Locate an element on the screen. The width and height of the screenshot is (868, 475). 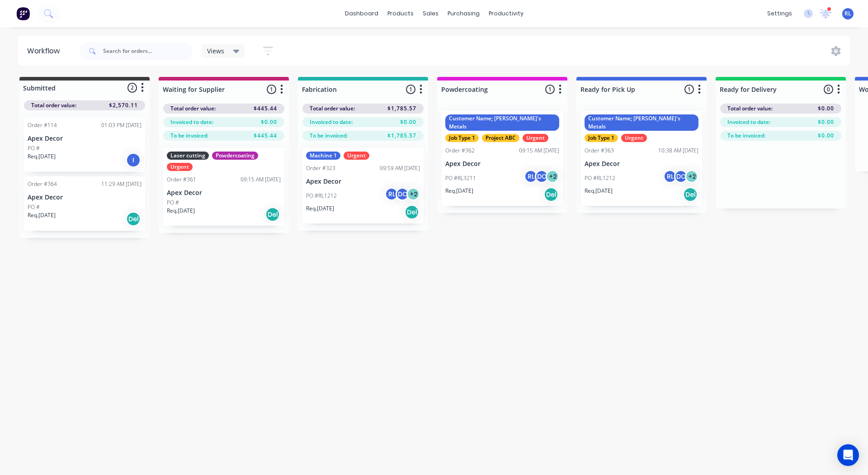
div: Order #364 is located at coordinates (42, 184).